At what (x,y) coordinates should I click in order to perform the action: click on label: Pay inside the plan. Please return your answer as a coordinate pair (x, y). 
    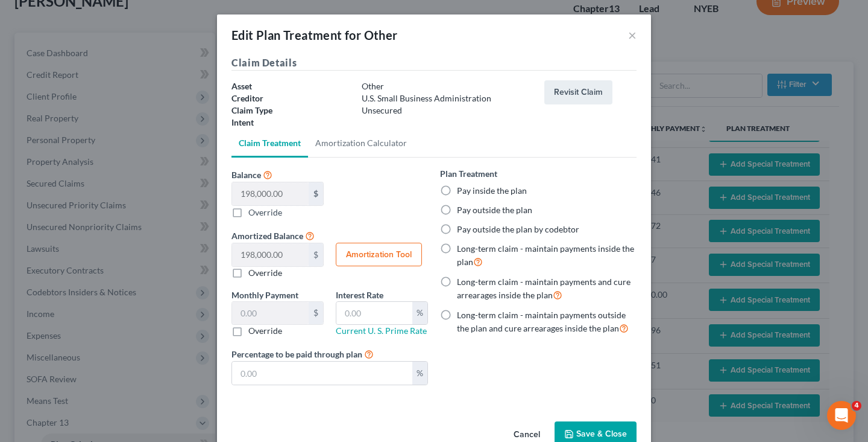
    Looking at the image, I should click on (492, 191).